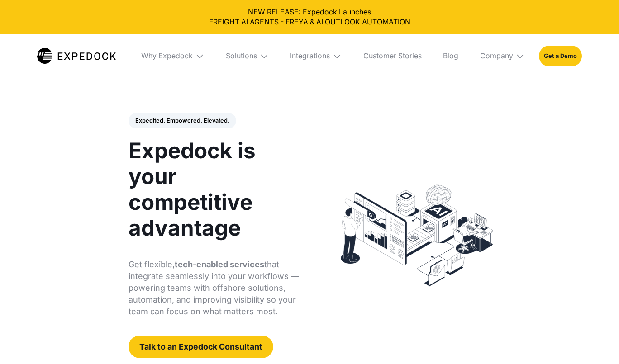 Image resolution: width=619 pixels, height=364 pixels. I want to click on a: Customer Stories, so click(392, 56).